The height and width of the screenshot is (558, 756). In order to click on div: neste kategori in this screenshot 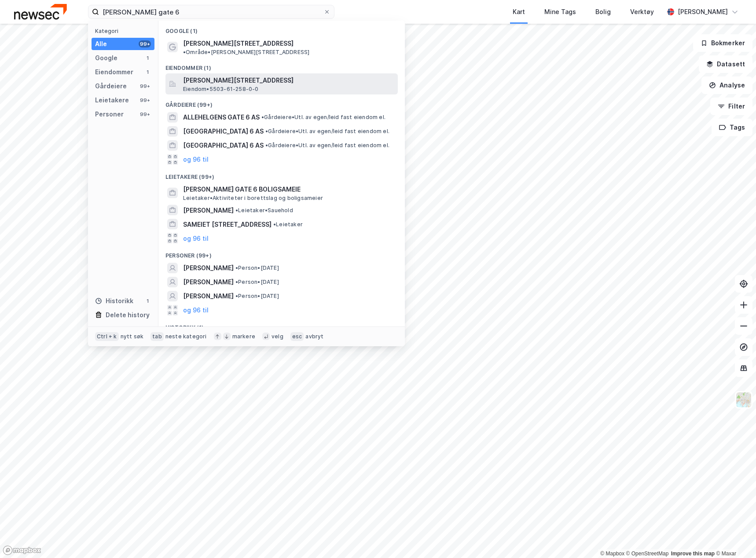, I will do `click(186, 336)`.